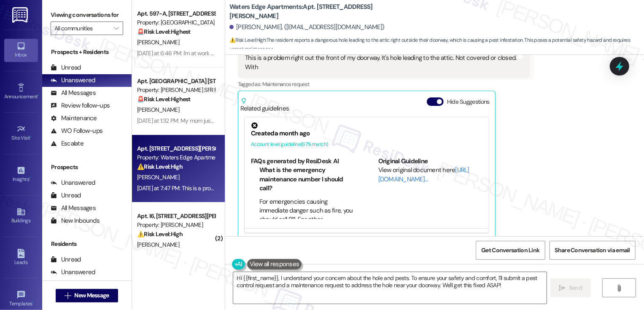  What do you see at coordinates (390, 288) in the screenshot?
I see `textarea: Hi {{first_name}}, I understand your concern about the hole and pests. To ensure your safety and ...` at bounding box center [390, 288].